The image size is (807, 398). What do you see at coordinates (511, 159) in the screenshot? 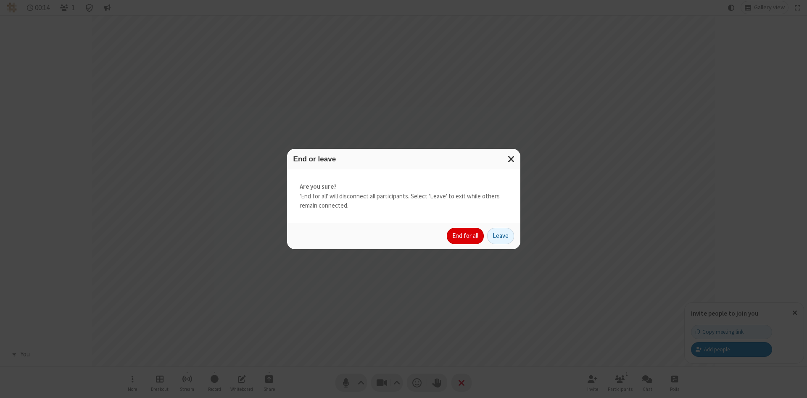
I see `button: Close modal` at bounding box center [511, 159].